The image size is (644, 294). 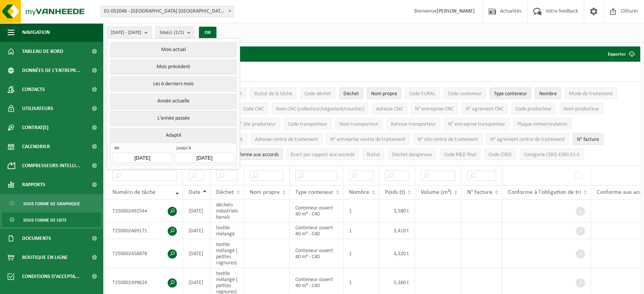 What do you see at coordinates (534, 108) in the screenshot?
I see `button: Code producteurCode producteur: Activate to sort` at bounding box center [534, 108].